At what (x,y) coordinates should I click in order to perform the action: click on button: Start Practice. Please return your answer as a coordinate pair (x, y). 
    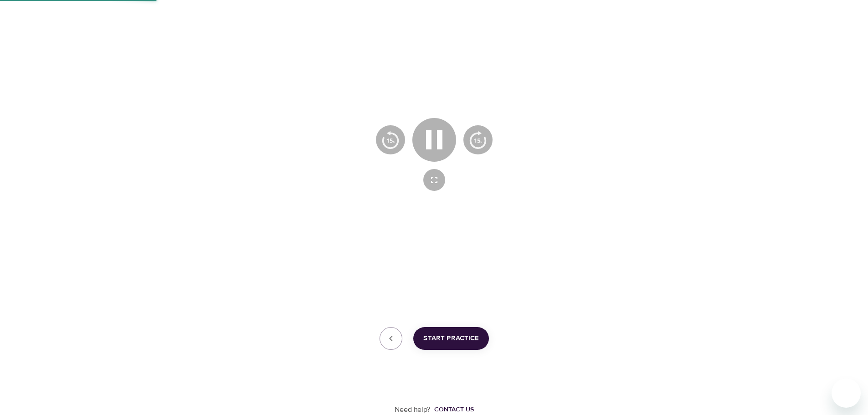
    Looking at the image, I should click on (451, 338).